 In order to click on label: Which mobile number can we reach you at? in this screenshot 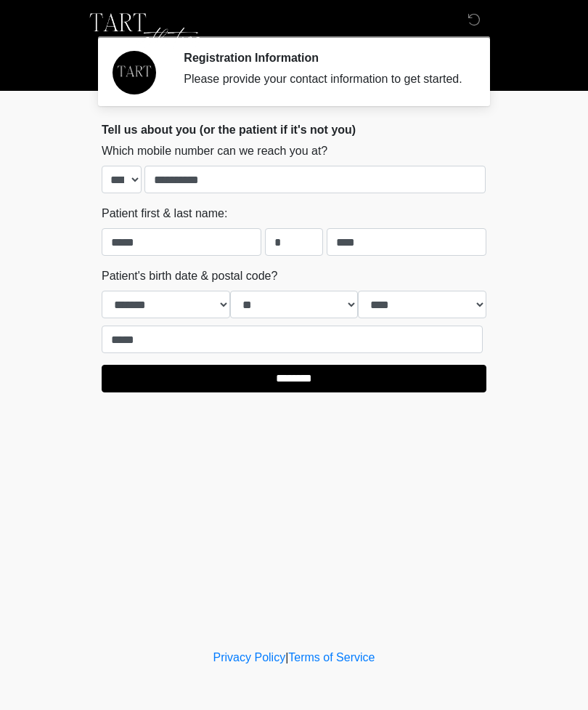, I will do `click(214, 151)`.